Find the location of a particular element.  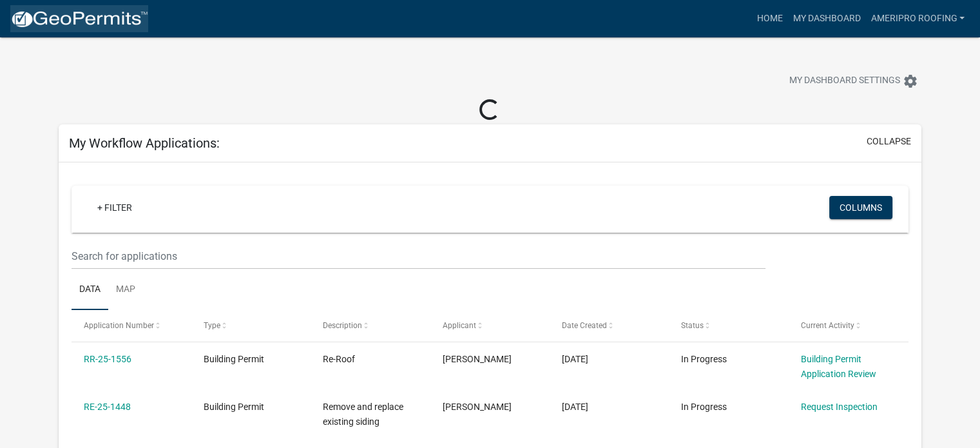

button: collapse is located at coordinates (888, 141).